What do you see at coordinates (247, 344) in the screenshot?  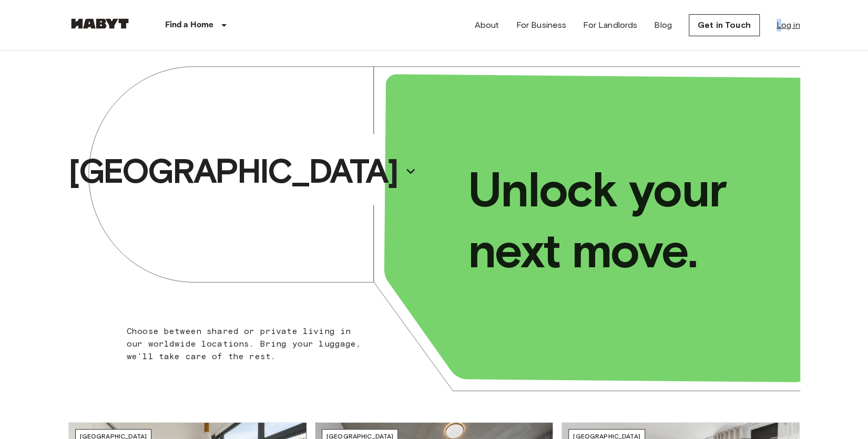 I see `p: Choose between shared or private living in our worldwide locations. Bring your luggage, we'll tak...` at bounding box center [247, 344].